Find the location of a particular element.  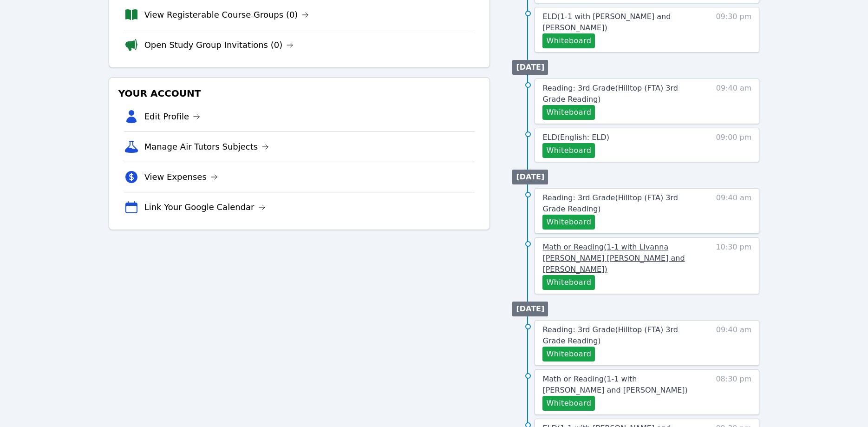

a: Edit Profile is located at coordinates (172, 117).